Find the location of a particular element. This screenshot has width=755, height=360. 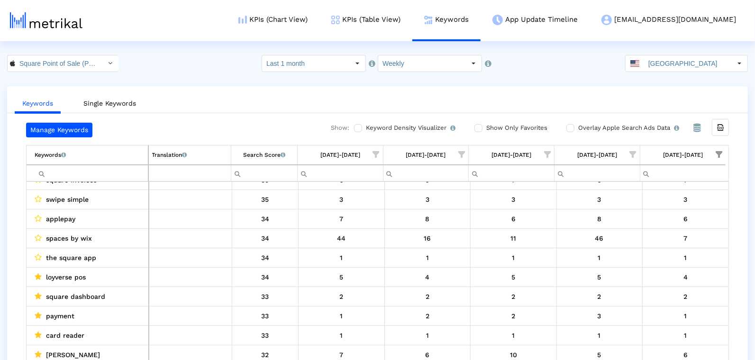

label: Show Only Favorites is located at coordinates (516, 128).